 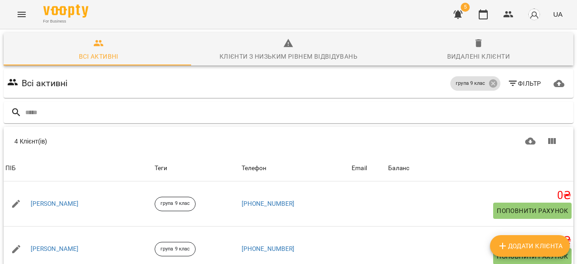 I want to click on img: avatar_s.png, so click(x=534, y=14).